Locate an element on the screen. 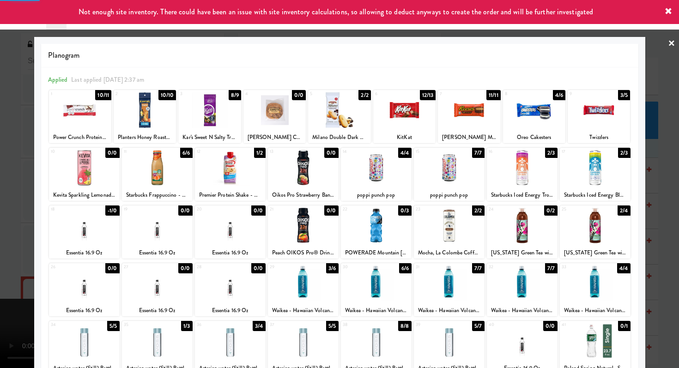 The height and width of the screenshot is (368, 679). div: Starbucks Frappuccino - Pumpkin Spice is located at coordinates (157, 195).